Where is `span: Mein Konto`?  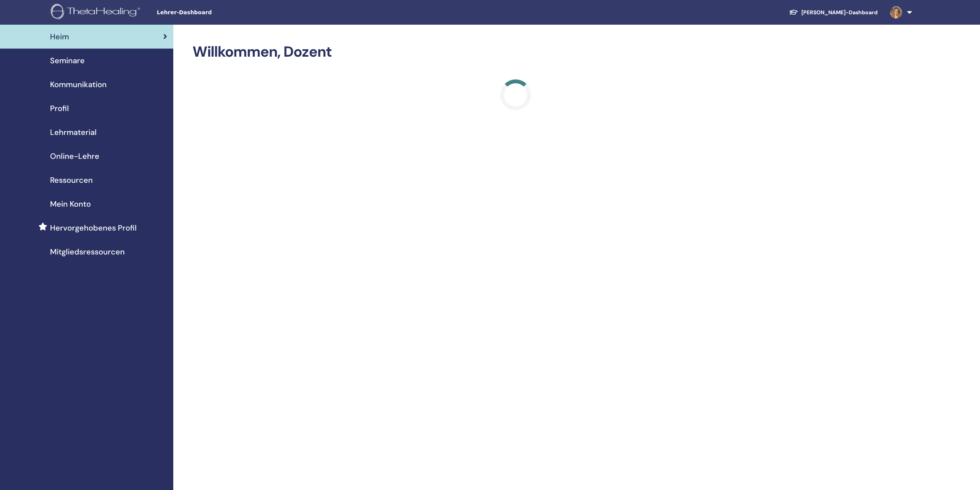 span: Mein Konto is located at coordinates (70, 204).